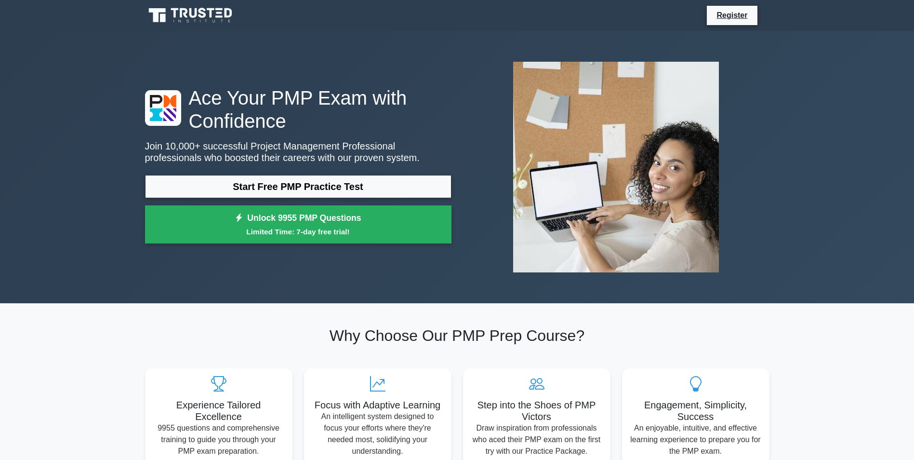 The width and height of the screenshot is (914, 460). I want to click on p: An intelligent system designed to focus your efforts where they're needed most, solidifying your ..., so click(378, 434).